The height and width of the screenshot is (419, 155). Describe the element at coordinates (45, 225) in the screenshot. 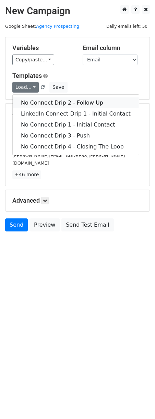

I see `a: Preview` at that location.